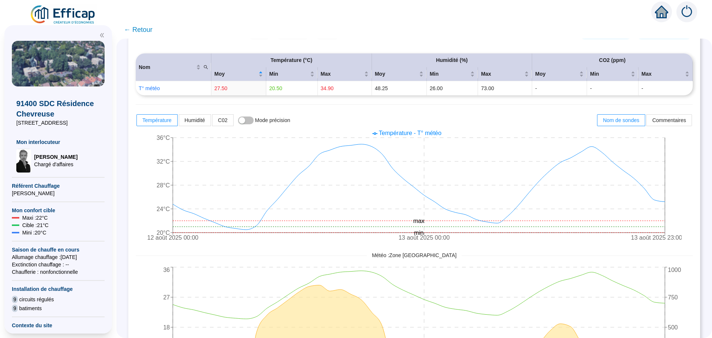 This screenshot has width=712, height=338. What do you see at coordinates (612, 60) in the screenshot?
I see `th: CO2 (ppm)` at bounding box center [612, 60].